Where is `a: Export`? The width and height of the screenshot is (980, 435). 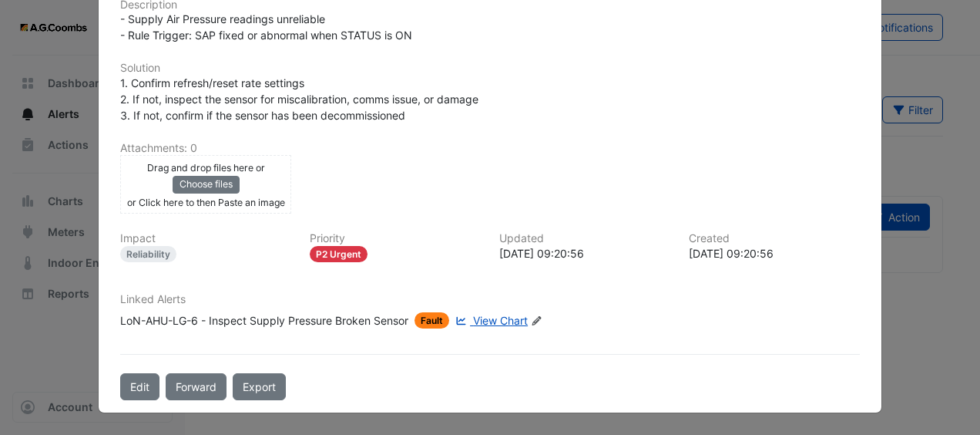 a: Export is located at coordinates (259, 386).